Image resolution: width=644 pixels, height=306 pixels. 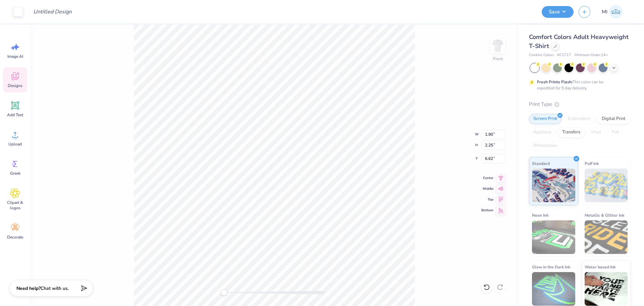 I want to click on img: Ma. Isabella Adad, so click(x=616, y=12).